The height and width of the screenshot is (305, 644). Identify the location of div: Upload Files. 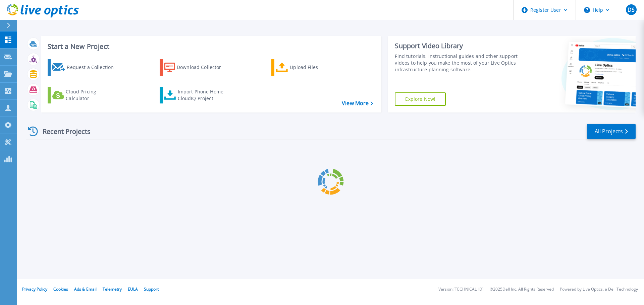
(317, 67).